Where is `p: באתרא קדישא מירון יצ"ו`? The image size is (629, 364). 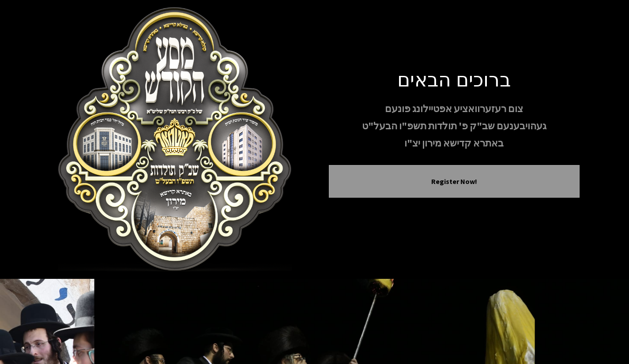
p: באתרא קדישא מירון יצ"ו is located at coordinates (454, 143).